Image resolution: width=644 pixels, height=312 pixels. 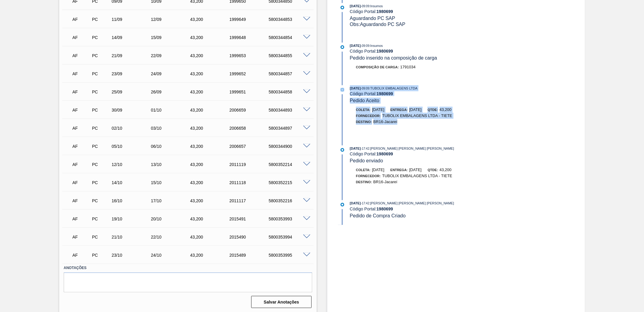 I want to click on span: : TUBOLIX EMBALAGENS LTDA, so click(x=393, y=88).